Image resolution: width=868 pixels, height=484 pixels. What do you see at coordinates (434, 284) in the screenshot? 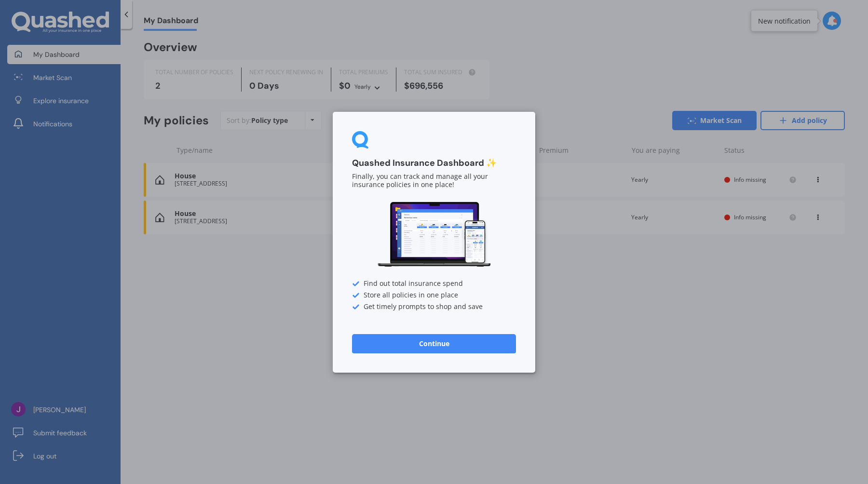
I see `div: Find out total insurance spend` at bounding box center [434, 284].